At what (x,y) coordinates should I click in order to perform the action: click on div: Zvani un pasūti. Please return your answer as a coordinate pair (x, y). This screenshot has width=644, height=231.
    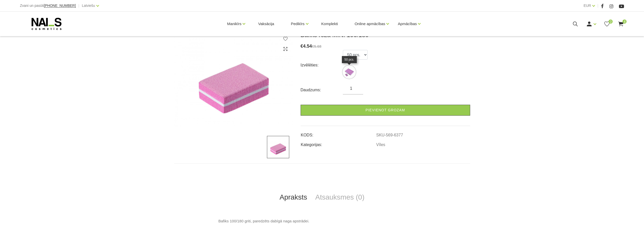
    Looking at the image, I should click on (48, 6).